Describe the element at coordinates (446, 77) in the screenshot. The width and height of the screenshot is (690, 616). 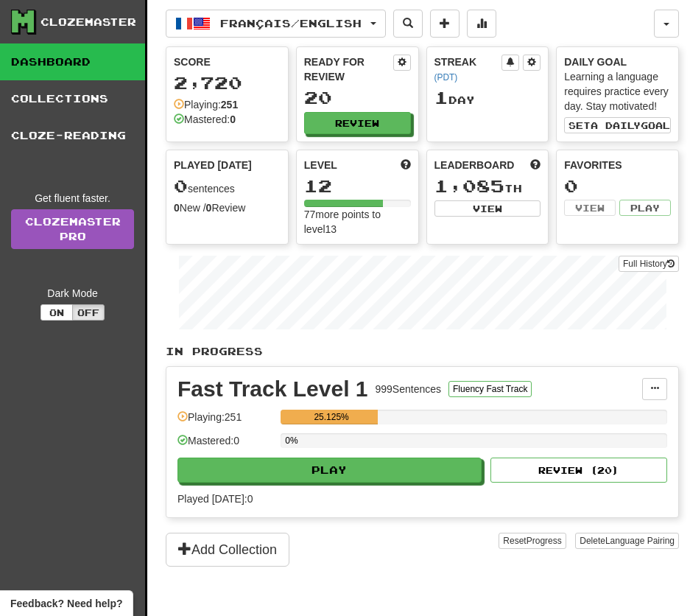
I see `a: (PDT)` at that location.